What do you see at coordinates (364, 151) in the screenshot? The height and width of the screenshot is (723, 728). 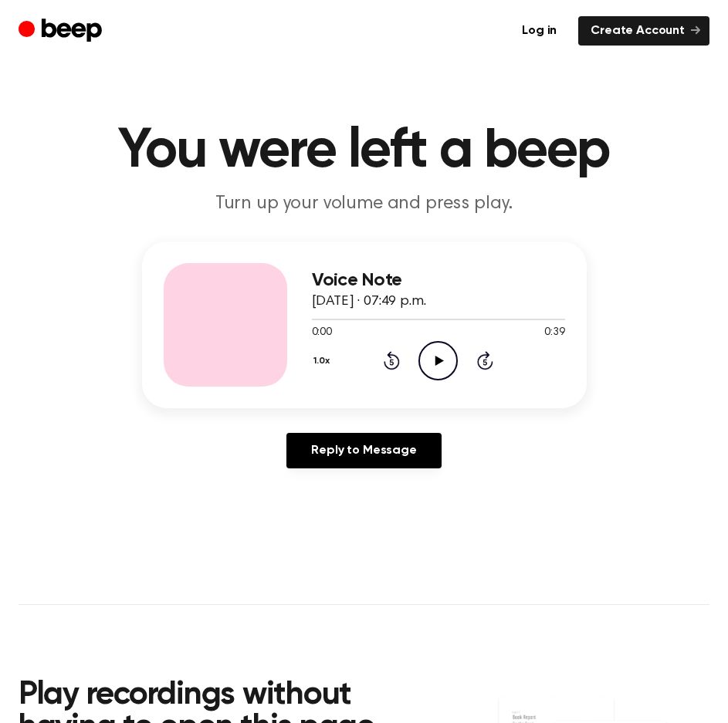 I see `h1: You were left a beep` at bounding box center [364, 151].